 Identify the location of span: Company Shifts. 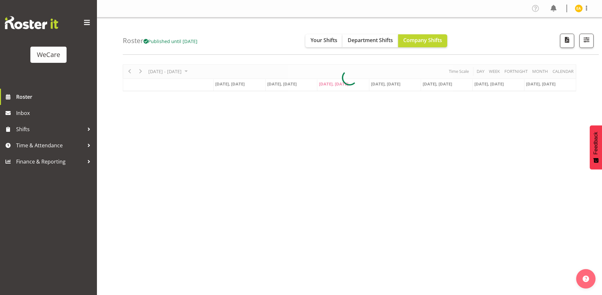
(423, 40).